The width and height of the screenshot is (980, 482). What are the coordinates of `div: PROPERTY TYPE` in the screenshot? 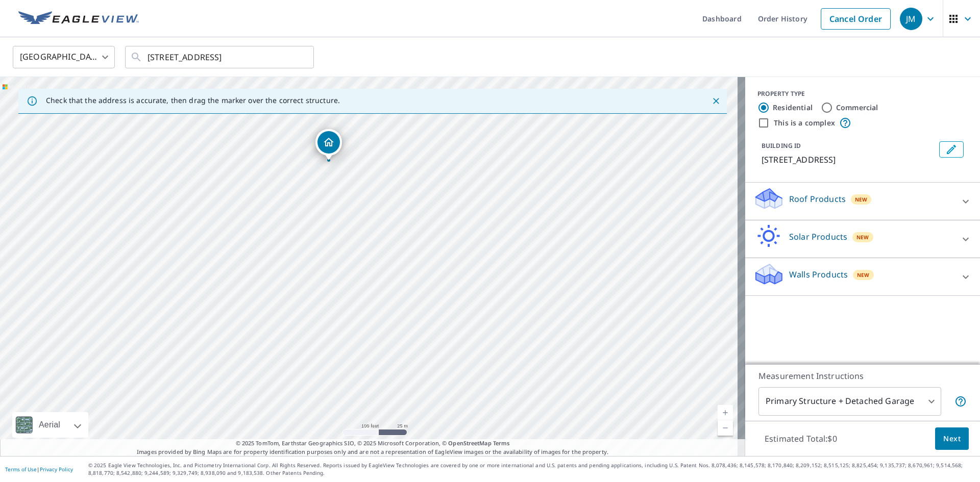 It's located at (863, 94).